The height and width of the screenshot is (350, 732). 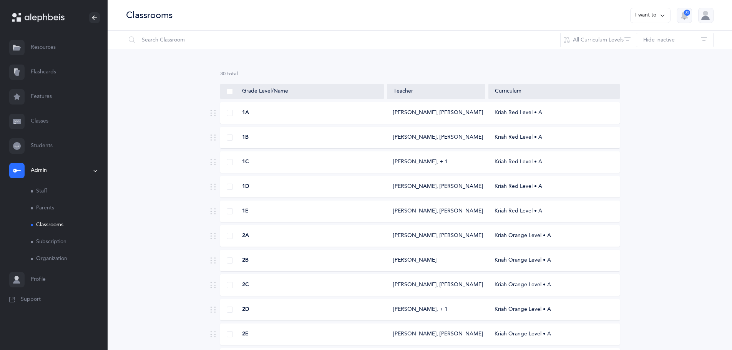 I want to click on span: 2E, so click(x=245, y=334).